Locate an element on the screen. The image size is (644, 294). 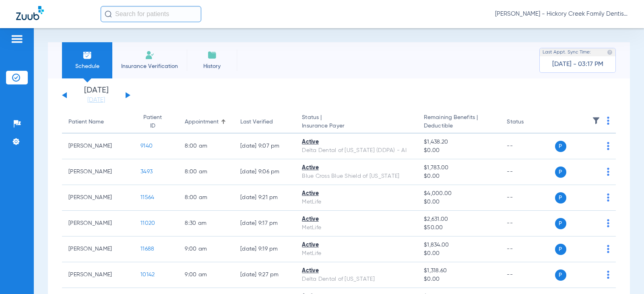
span: $1,318.60 is located at coordinates (459, 271).